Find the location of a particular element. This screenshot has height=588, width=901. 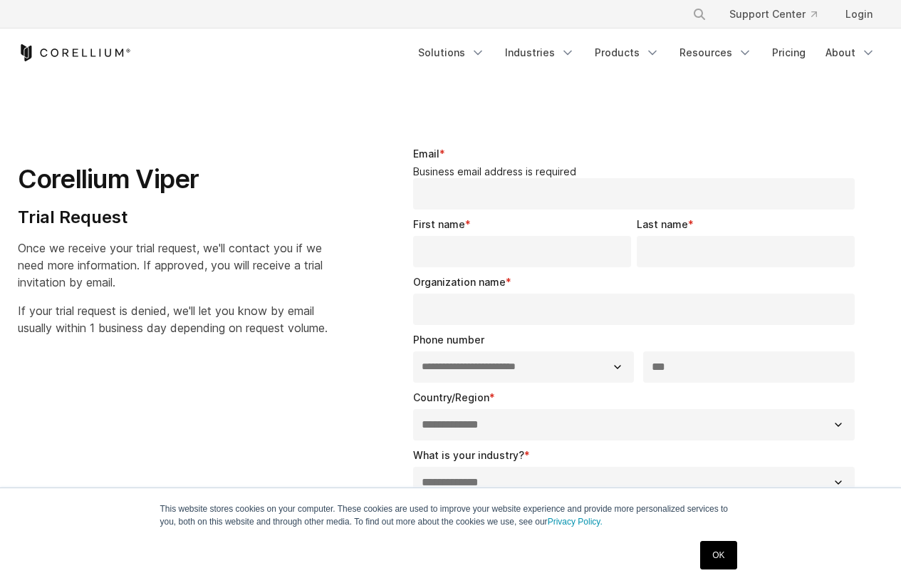

legend: Business email address is required is located at coordinates (637, 172).